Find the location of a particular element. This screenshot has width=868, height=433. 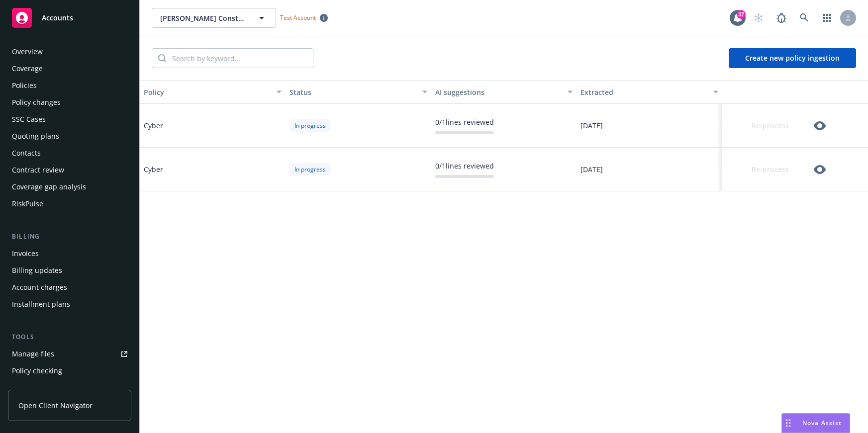

div: 37 is located at coordinates (741, 15).